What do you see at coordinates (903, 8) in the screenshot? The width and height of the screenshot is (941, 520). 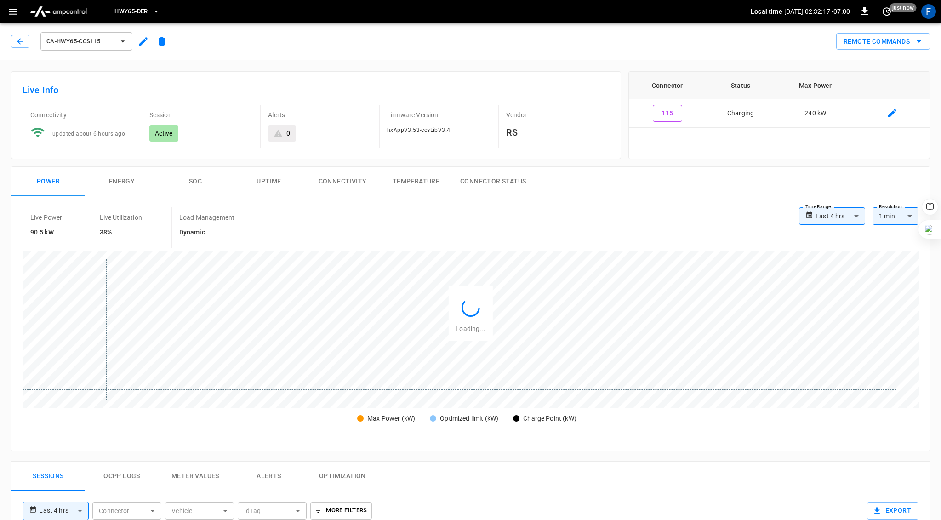 I see `span: just now` at bounding box center [903, 8].